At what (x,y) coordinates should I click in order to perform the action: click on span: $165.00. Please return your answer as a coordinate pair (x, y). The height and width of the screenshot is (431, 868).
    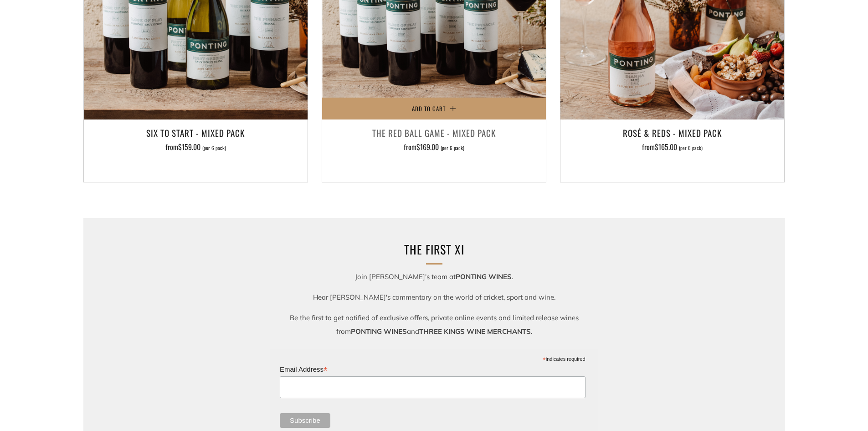
    Looking at the image, I should click on (666, 147).